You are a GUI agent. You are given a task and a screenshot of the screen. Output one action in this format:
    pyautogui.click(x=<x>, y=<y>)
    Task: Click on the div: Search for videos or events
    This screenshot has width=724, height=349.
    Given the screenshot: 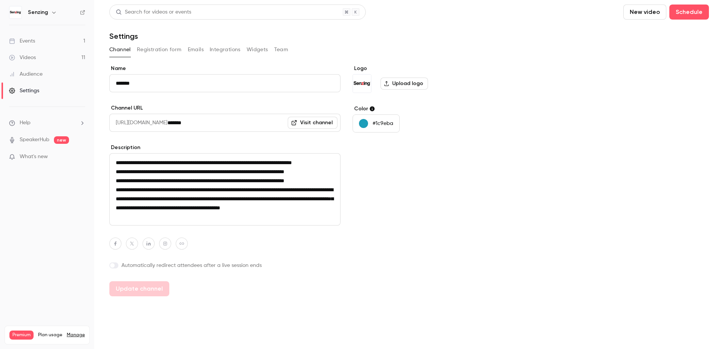 What is the action you would take?
    pyautogui.click(x=153, y=12)
    